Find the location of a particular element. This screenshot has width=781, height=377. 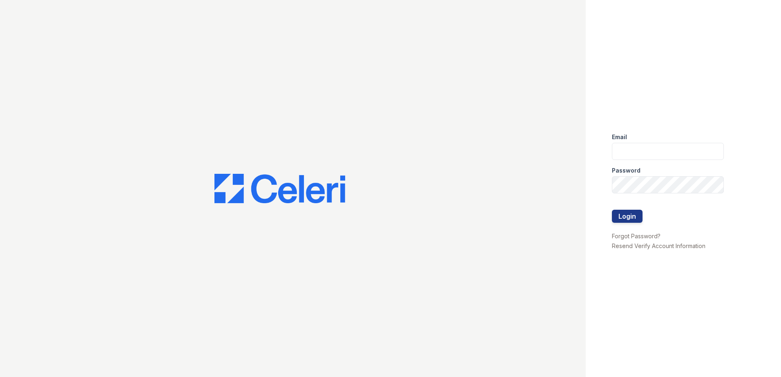

a: Resend Verify Account Information is located at coordinates (658, 246).